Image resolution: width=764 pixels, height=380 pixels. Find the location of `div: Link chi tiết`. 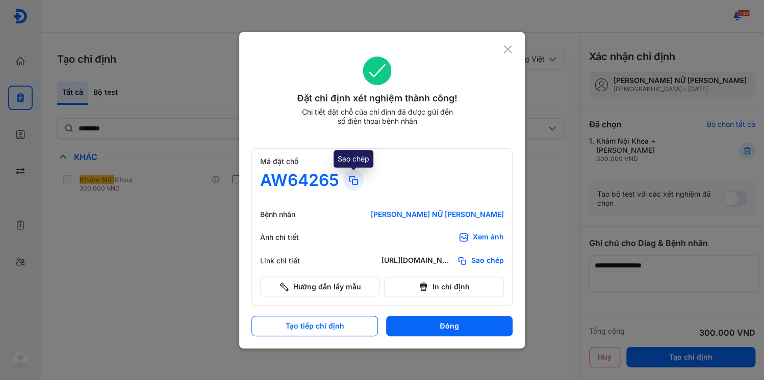

div: Link chi tiết is located at coordinates (291, 261).